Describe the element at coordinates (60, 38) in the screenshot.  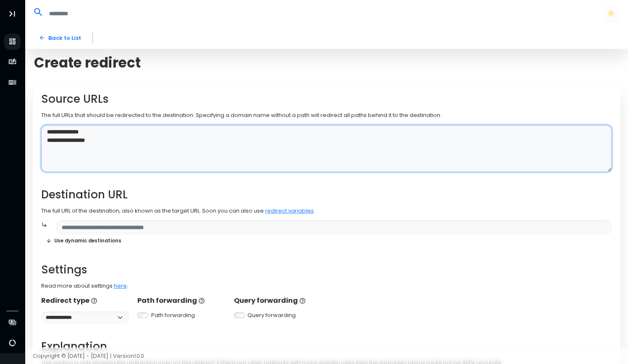
I see `a: Back to List` at that location.